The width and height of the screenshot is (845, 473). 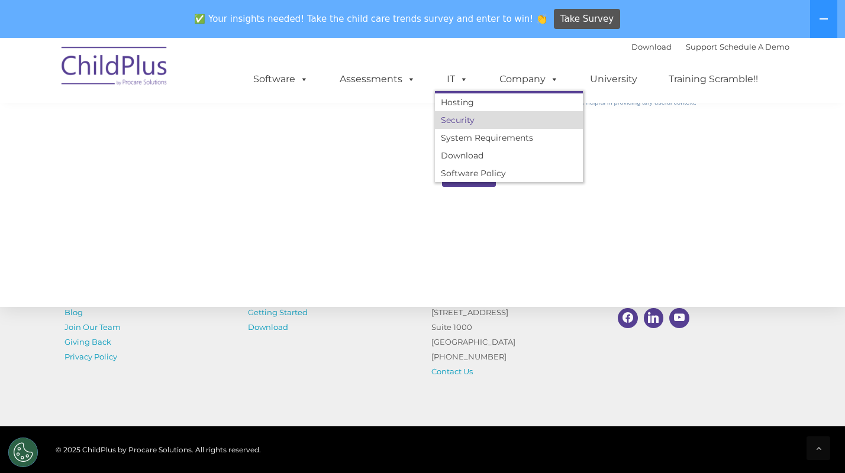 What do you see at coordinates (587, 19) in the screenshot?
I see `a: Take Survey` at bounding box center [587, 19].